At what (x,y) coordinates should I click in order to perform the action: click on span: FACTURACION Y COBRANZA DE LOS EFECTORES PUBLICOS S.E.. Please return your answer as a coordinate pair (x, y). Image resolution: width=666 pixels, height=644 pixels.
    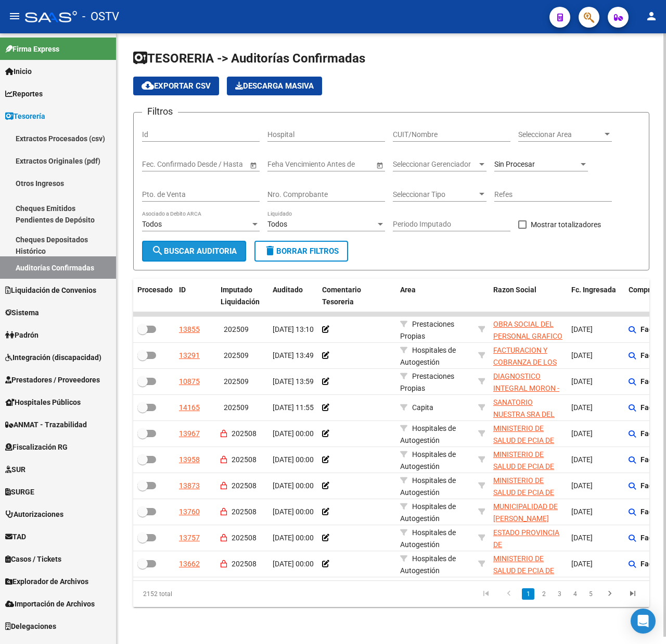
    Looking at the image, I should click on (525, 368).